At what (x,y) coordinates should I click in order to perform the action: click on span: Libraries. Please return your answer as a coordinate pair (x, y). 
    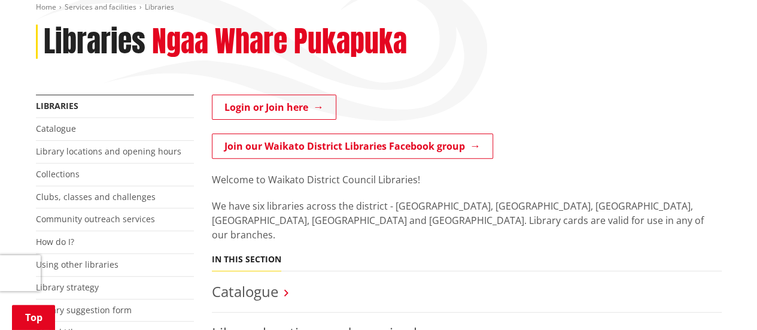
    Looking at the image, I should click on (159, 7).